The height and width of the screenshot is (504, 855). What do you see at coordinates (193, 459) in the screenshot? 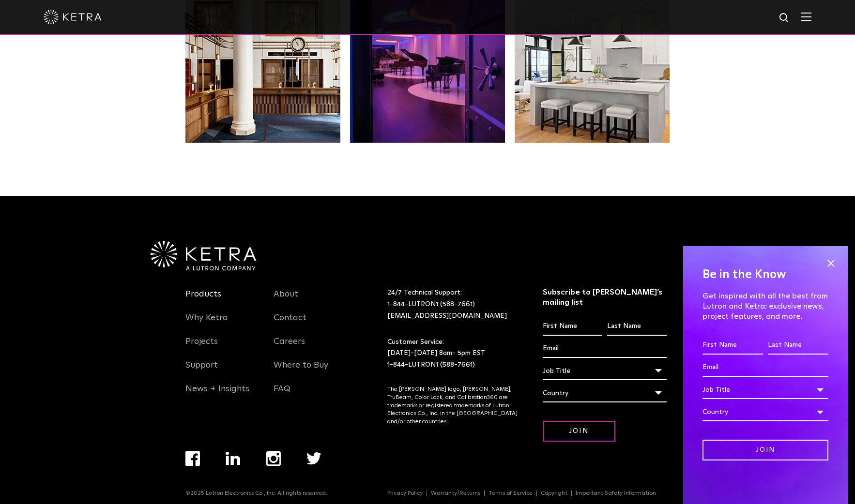
I see `img: facebook` at bounding box center [193, 459].